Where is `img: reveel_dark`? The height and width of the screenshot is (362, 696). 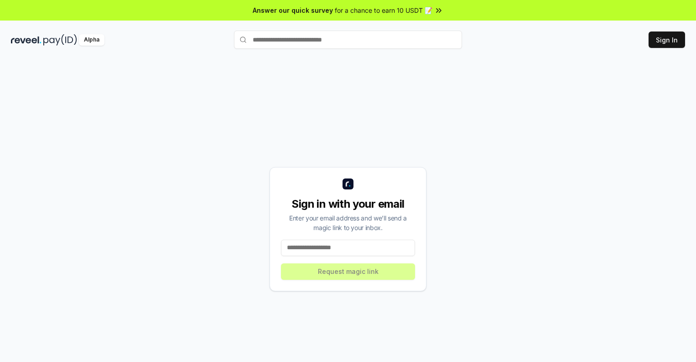 img: reveel_dark is located at coordinates (26, 40).